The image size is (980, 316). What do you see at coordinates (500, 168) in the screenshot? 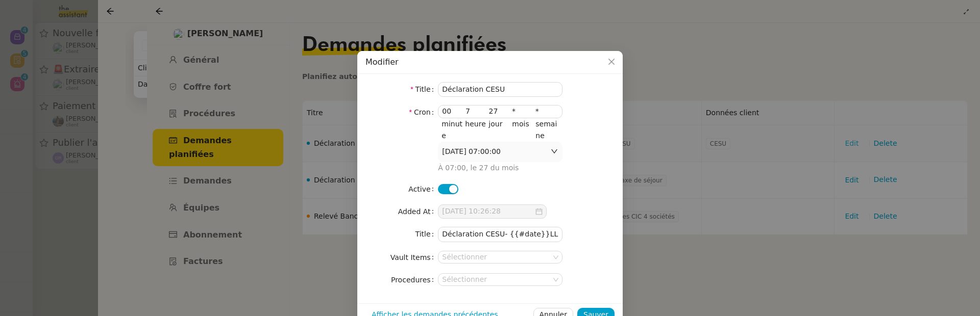
I see `div: À 07:00, le 27 du mois` at bounding box center [500, 168].